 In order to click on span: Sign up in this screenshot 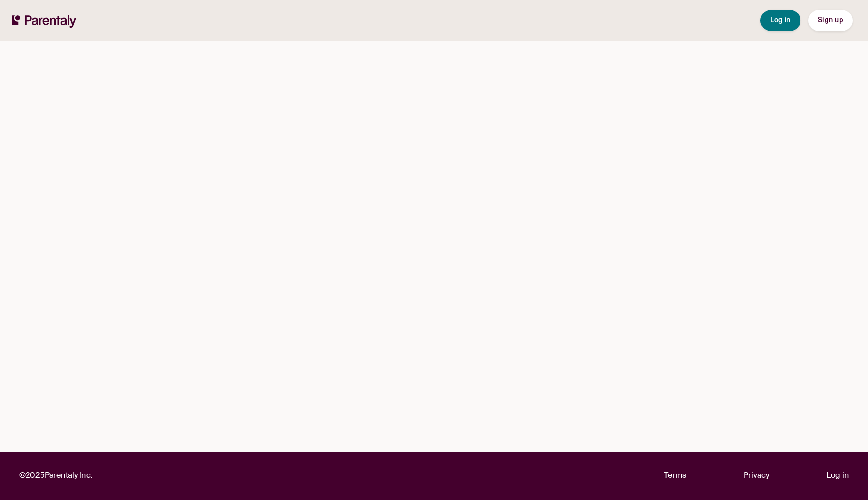, I will do `click(830, 20)`.